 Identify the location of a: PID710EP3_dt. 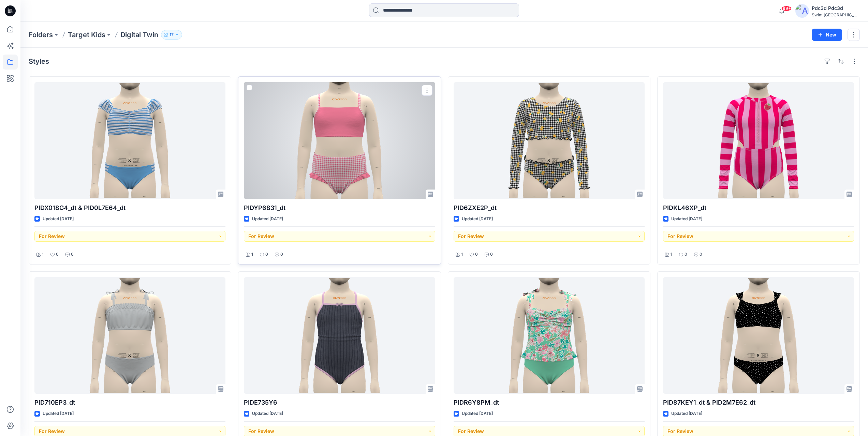
(130, 335).